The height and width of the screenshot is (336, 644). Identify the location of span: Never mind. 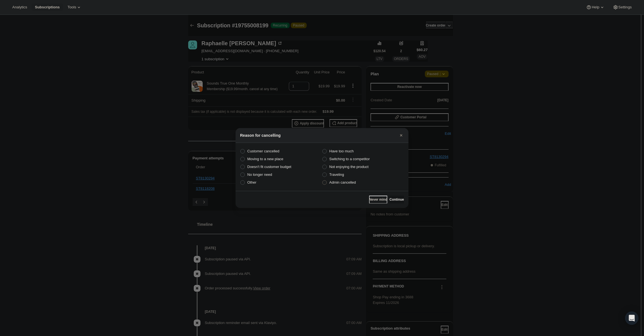
(378, 200).